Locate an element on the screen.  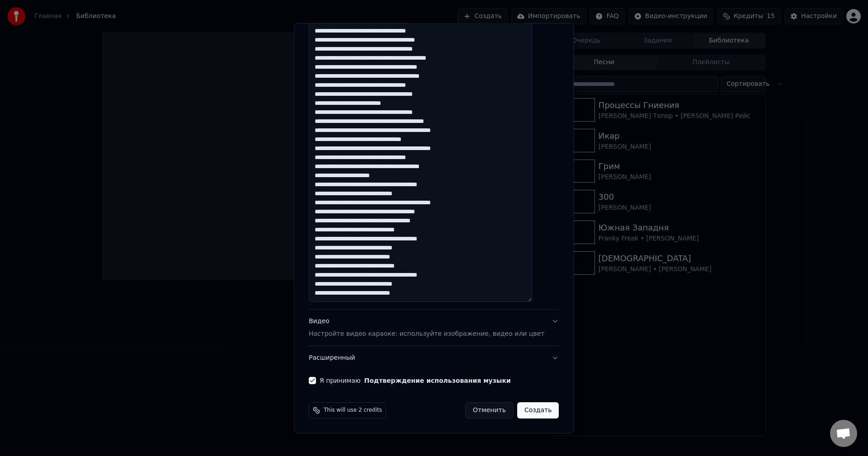
button: Я принимаю is located at coordinates (438, 381).